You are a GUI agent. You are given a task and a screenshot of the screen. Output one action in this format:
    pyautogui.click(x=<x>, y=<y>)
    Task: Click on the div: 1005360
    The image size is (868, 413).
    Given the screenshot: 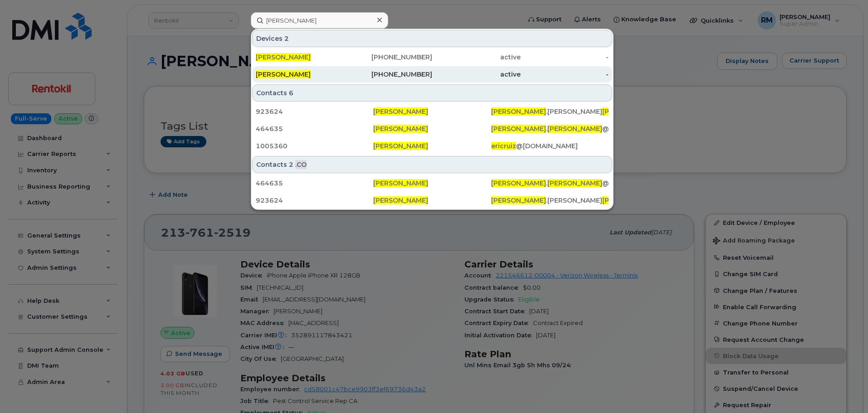 What is the action you would take?
    pyautogui.click(x=314, y=146)
    